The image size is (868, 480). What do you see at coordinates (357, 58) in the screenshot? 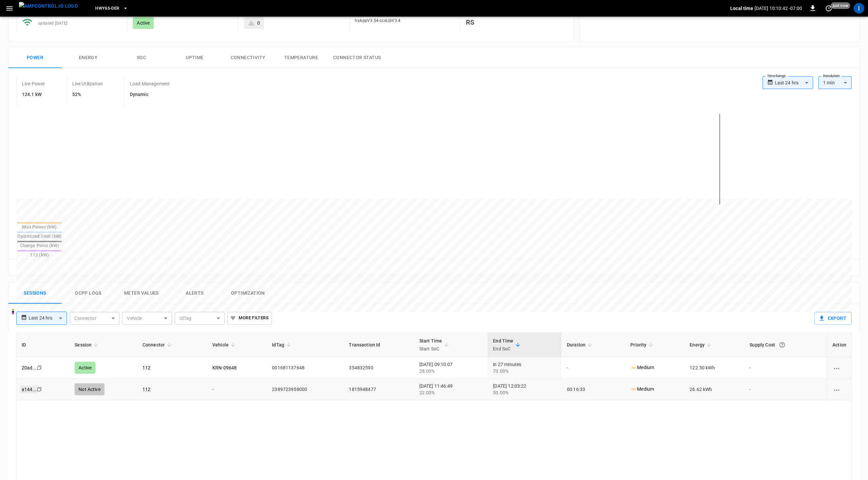
I see `button: Connector Status` at bounding box center [357, 58].